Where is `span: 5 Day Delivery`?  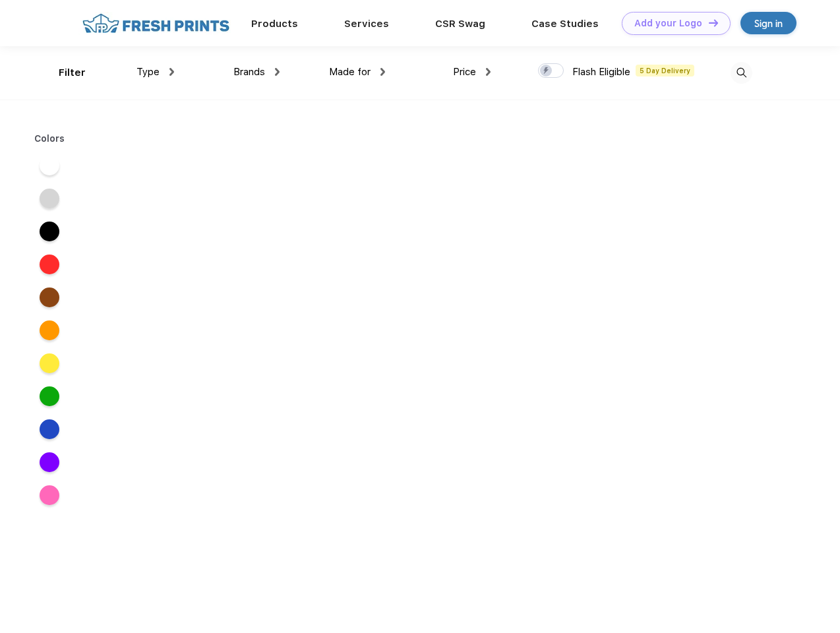
span: 5 Day Delivery is located at coordinates (665, 70).